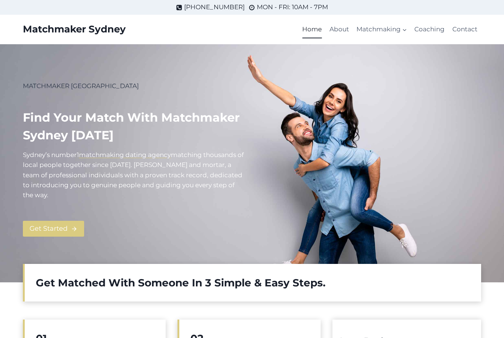 The width and height of the screenshot is (504, 338). Describe the element at coordinates (311, 29) in the screenshot. I see `a: Home` at that location.